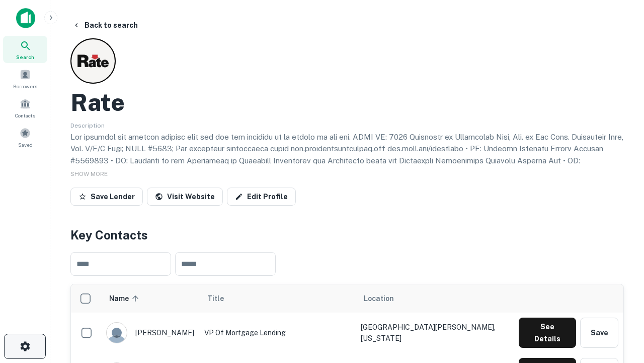 This screenshot has width=644, height=363. What do you see at coordinates (348, 234) in the screenshot?
I see `h4: Key Contacts` at bounding box center [348, 234].